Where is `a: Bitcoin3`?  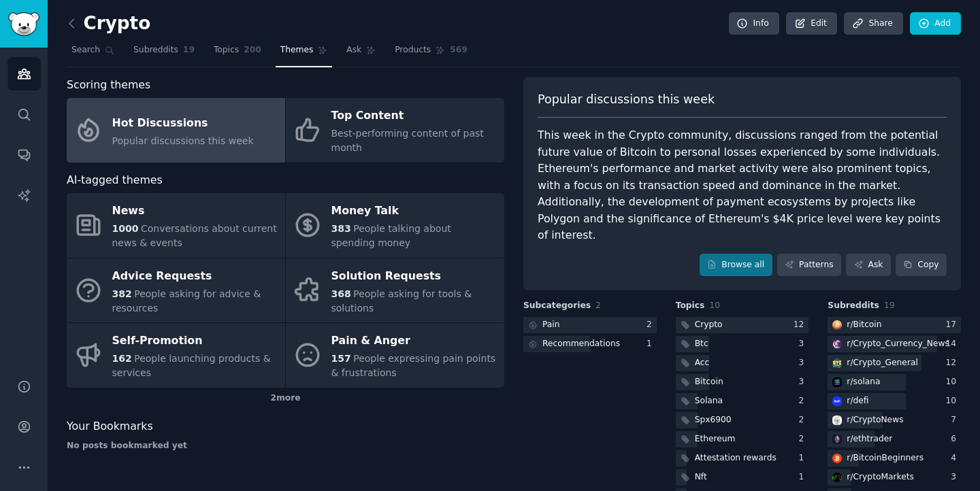
a: Bitcoin3 is located at coordinates (742, 383).